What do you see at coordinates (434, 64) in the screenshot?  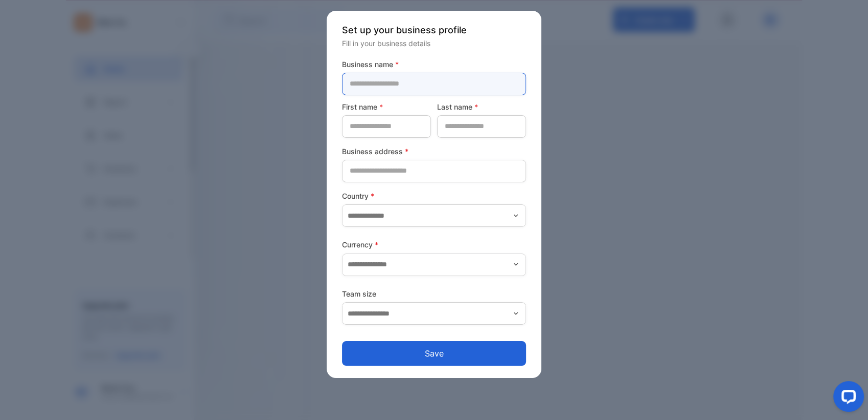 I see `label: Business name` at bounding box center [434, 64].